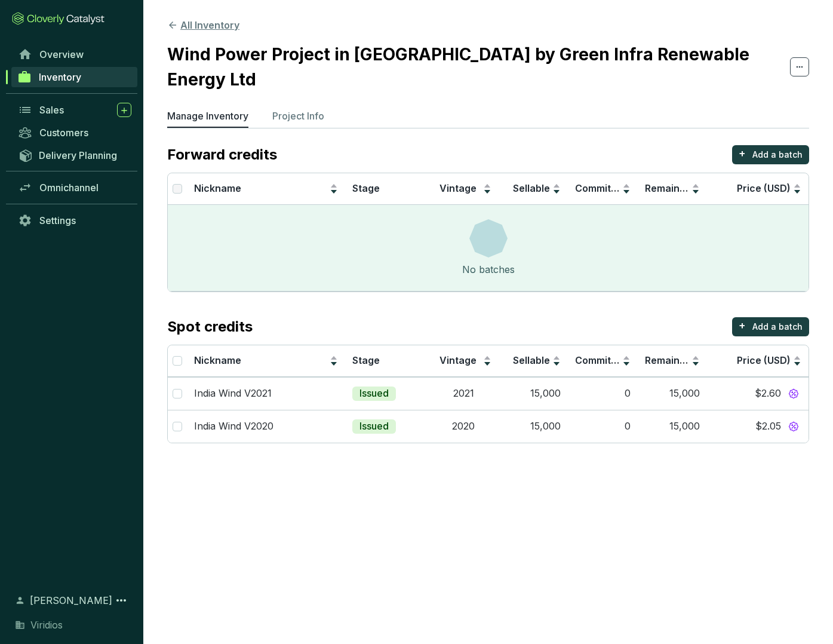 Image resolution: width=833 pixels, height=644 pixels. What do you see at coordinates (768, 427) in the screenshot?
I see `span: $2.05` at bounding box center [768, 427].